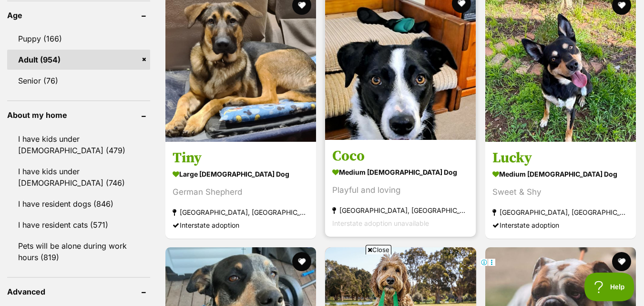  What do you see at coordinates (400, 189) in the screenshot?
I see `div: Playful and loving` at bounding box center [400, 189].